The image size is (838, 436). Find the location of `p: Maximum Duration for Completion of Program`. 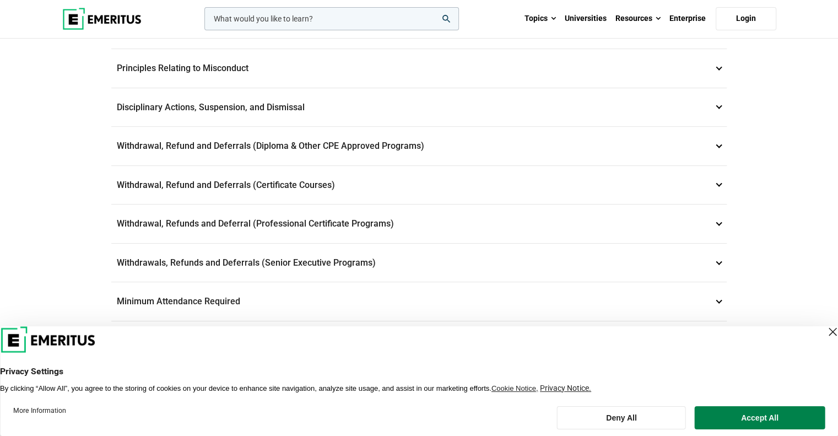

p: Maximum Duration for Completion of Program is located at coordinates (419, 341).